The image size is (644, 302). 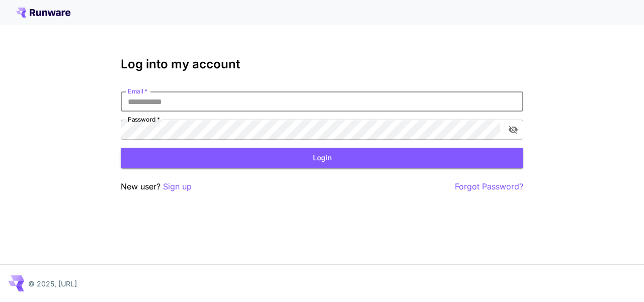 I want to click on button: Login, so click(x=322, y=158).